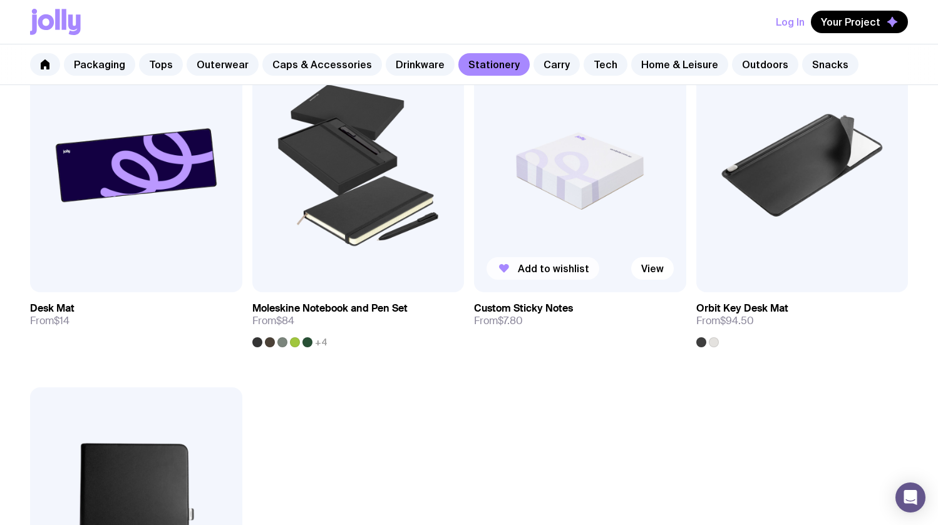  What do you see at coordinates (605, 64) in the screenshot?
I see `a: Tech` at bounding box center [605, 64].